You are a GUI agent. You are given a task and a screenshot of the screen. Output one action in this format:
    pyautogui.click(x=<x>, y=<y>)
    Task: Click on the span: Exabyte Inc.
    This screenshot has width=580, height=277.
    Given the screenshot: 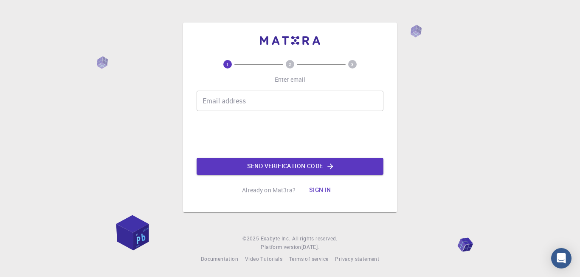 What is the action you would take?
    pyautogui.click(x=276, y=238)
    